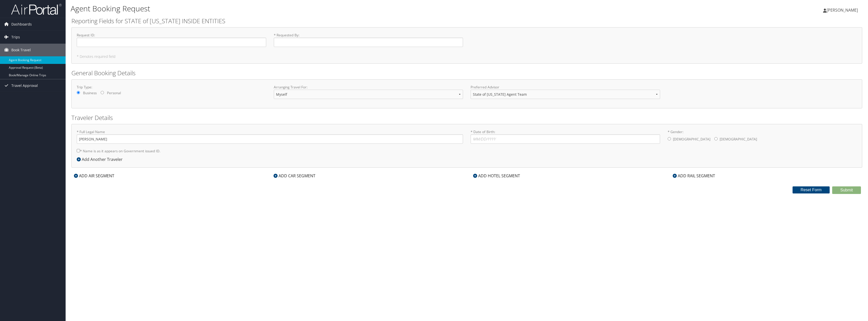  Describe the element at coordinates (335, 9) in the screenshot. I see `h1: Agent Booking Request` at that location.